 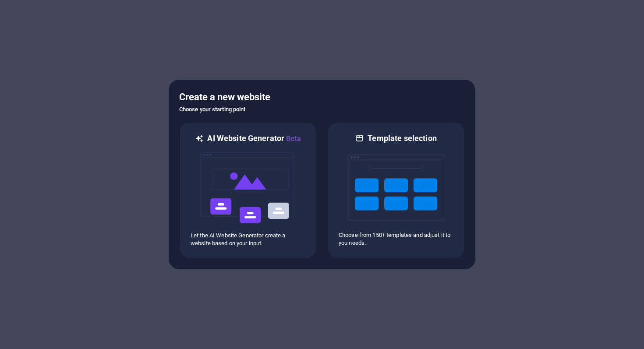 I want to click on span: Beta, so click(x=292, y=138).